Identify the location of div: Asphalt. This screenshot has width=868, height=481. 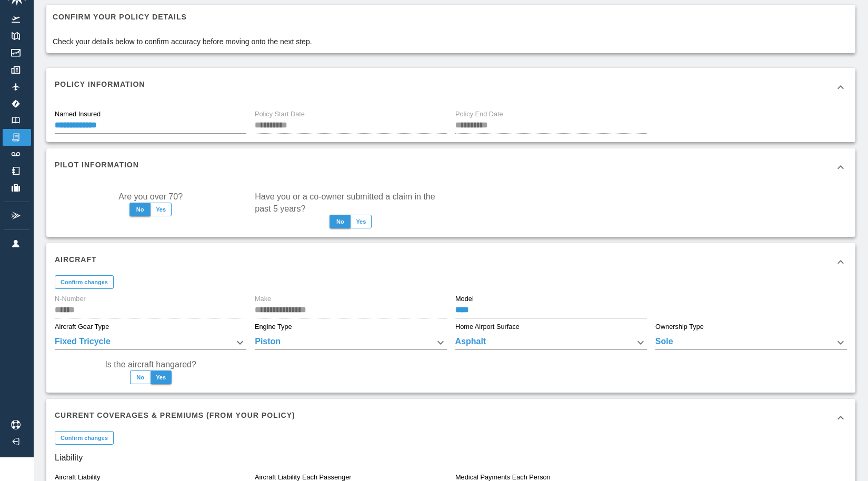
(551, 342).